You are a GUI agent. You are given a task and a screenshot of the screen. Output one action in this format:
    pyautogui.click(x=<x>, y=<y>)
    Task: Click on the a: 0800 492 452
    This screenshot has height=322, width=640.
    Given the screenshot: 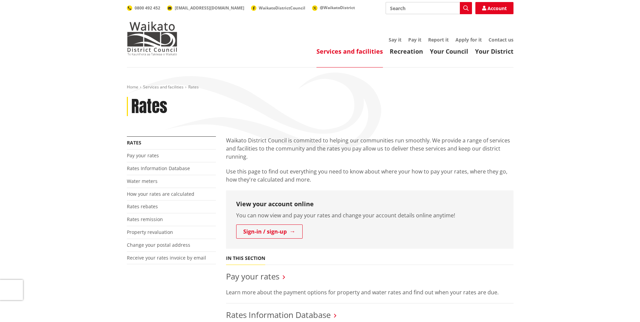 What is the action you would take?
    pyautogui.click(x=143, y=8)
    